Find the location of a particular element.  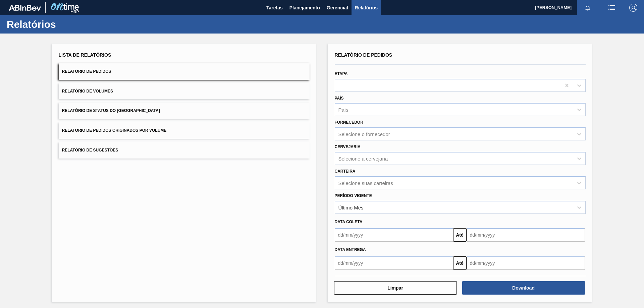

span: Data coleta is located at coordinates (348, 222).